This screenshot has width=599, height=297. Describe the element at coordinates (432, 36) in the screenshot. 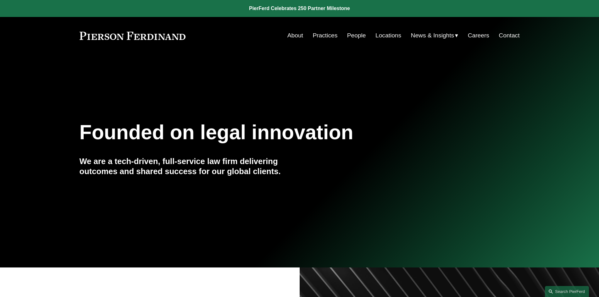

I see `span: News & Insights` at that location.